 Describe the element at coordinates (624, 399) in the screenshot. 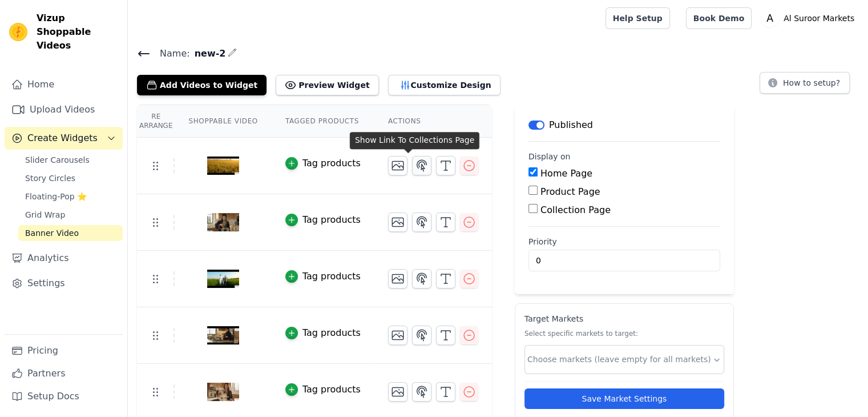

I see `button: Save Market Settings` at that location.